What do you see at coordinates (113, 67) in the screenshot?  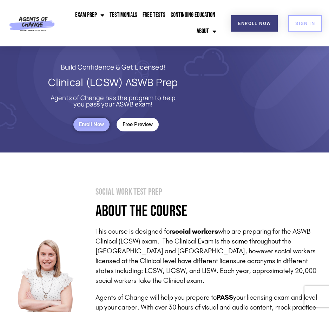 I see `h2: Build Confidence & Get Licensed!` at bounding box center [113, 67].